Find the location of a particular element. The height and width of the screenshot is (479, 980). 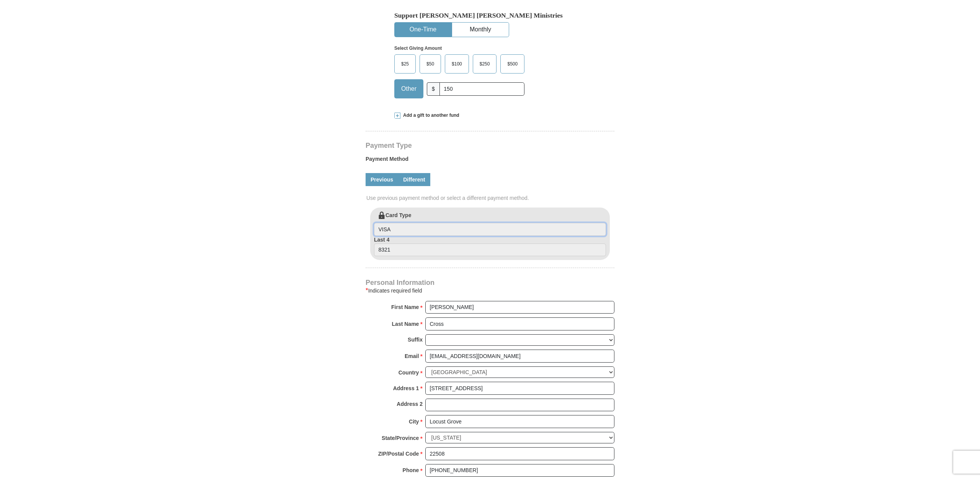

strong: City is located at coordinates (414, 421).